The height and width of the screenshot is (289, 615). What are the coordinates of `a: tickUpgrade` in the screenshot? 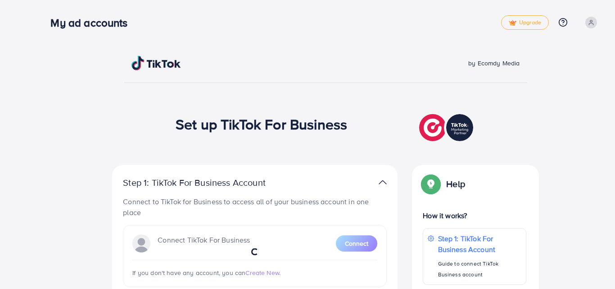 It's located at (525, 23).